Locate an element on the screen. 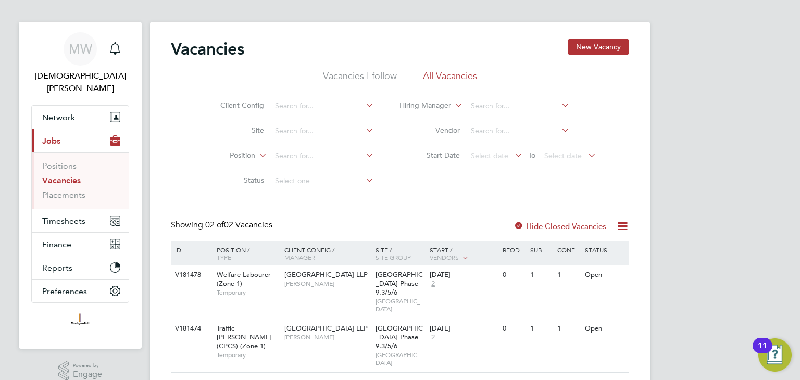 Image resolution: width=800 pixels, height=380 pixels. a: Vacancies is located at coordinates (61, 180).